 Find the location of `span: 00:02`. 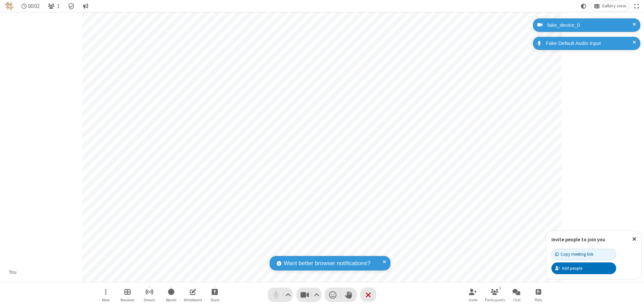

span: 00:02 is located at coordinates (33, 6).